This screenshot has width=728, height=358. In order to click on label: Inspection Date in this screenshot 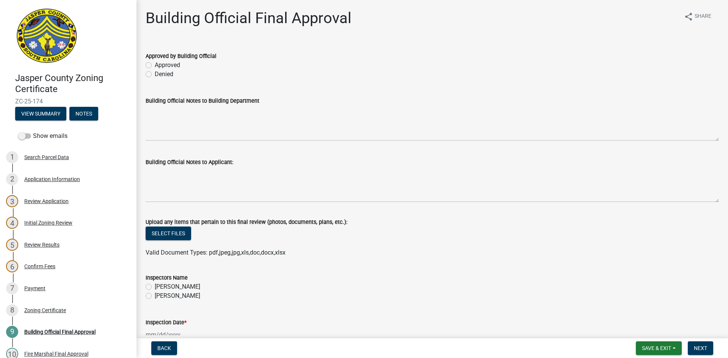, I will do `click(166, 323)`.